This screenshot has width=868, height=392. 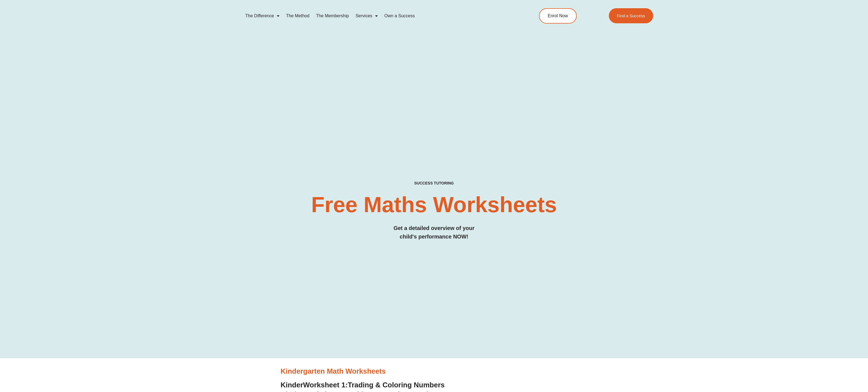 I want to click on a: KinderWorksheet 1:Trading & Coloring Numbers, so click(x=363, y=385).